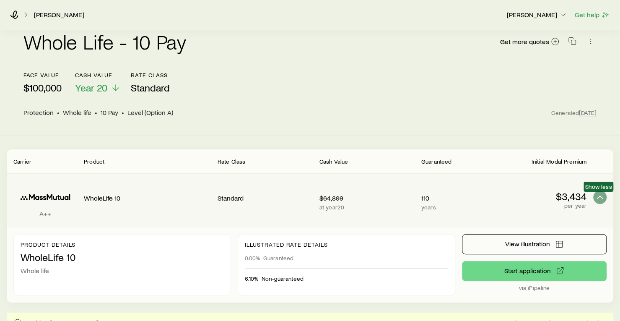 This screenshot has width=620, height=321. Describe the element at coordinates (42, 75) in the screenshot. I see `p: face value` at that location.